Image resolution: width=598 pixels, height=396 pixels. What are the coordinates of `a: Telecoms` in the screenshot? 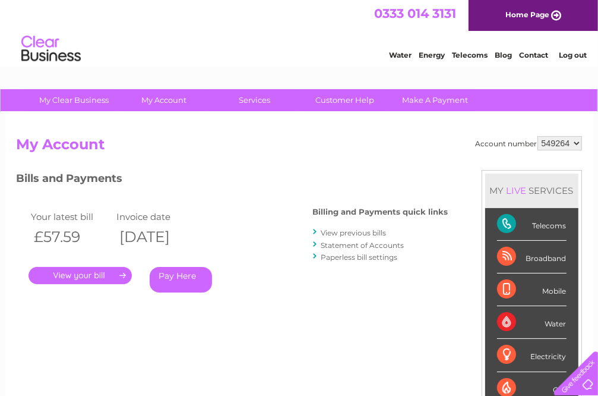 It's located at (470, 55).